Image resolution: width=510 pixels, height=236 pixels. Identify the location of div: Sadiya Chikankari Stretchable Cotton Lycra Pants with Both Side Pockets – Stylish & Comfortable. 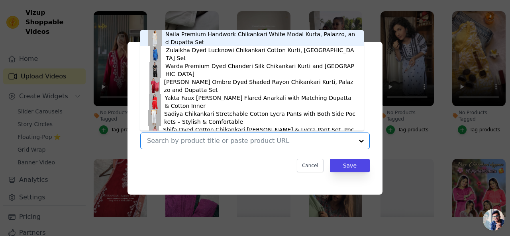
(260, 118).